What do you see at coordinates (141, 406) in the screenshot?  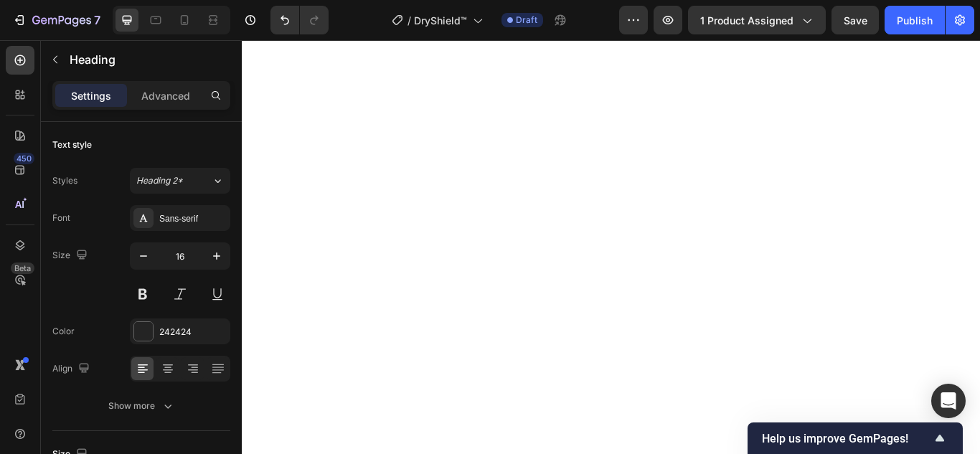 I see `button: Show more` at bounding box center [141, 406].